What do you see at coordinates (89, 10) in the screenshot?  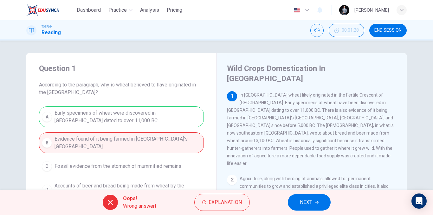 I see `a: Dashboard` at bounding box center [89, 10].